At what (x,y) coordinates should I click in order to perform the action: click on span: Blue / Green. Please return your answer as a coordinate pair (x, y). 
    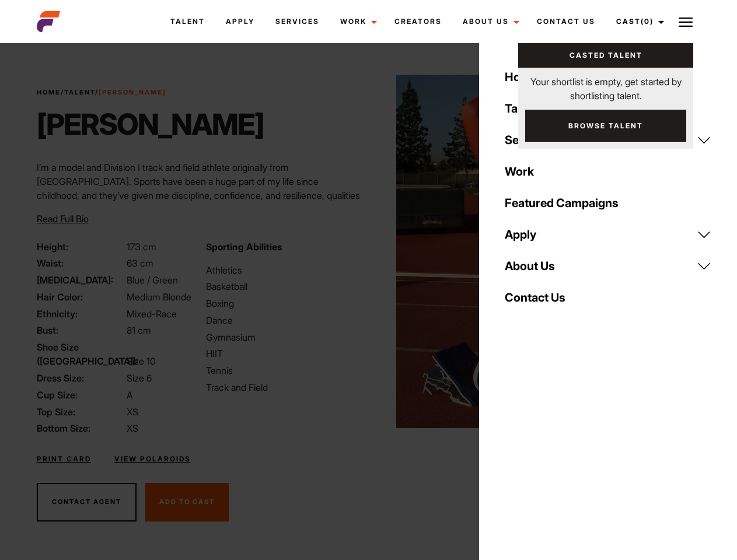
    Looking at the image, I should click on (152, 280).